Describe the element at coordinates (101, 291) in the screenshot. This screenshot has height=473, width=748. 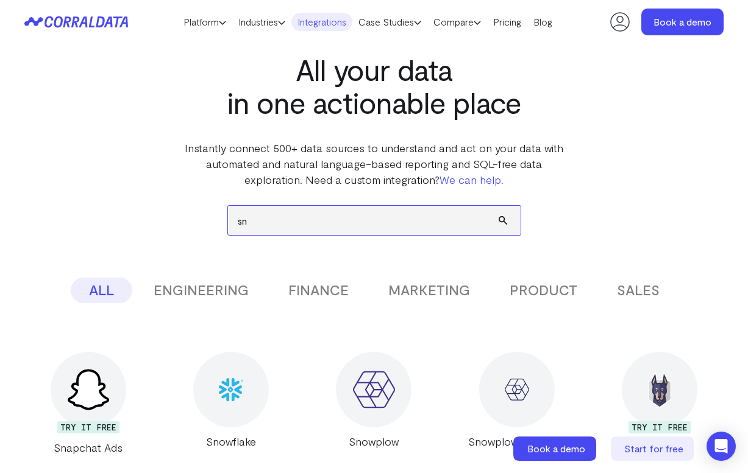
I see `button: ALL` at that location.